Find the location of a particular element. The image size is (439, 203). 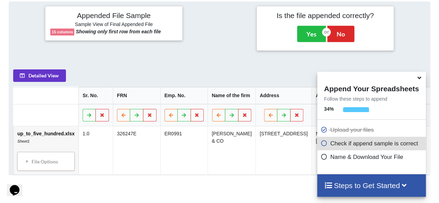

td: 1.0 is located at coordinates (95, 150).